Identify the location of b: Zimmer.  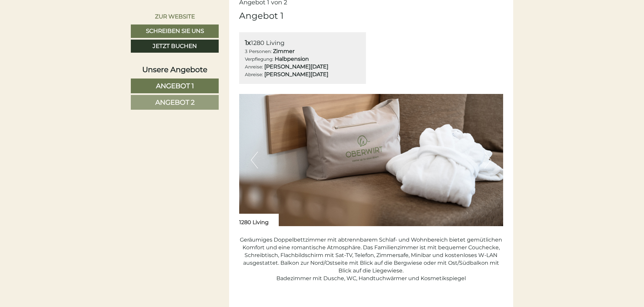
(284, 51).